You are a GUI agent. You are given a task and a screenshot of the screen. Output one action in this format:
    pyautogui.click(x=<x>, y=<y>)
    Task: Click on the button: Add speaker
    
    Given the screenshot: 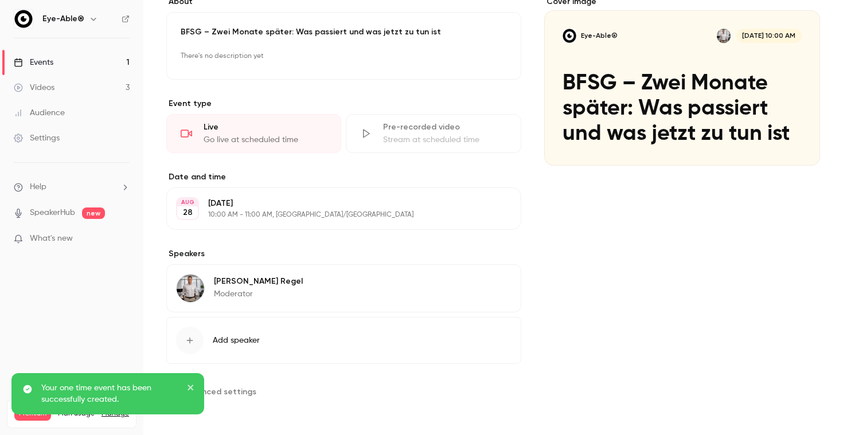 What is the action you would take?
    pyautogui.click(x=343, y=340)
    